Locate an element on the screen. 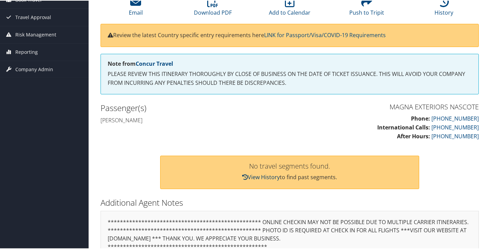  p: Review the latest Country specific entry requirements here is located at coordinates (290, 35).